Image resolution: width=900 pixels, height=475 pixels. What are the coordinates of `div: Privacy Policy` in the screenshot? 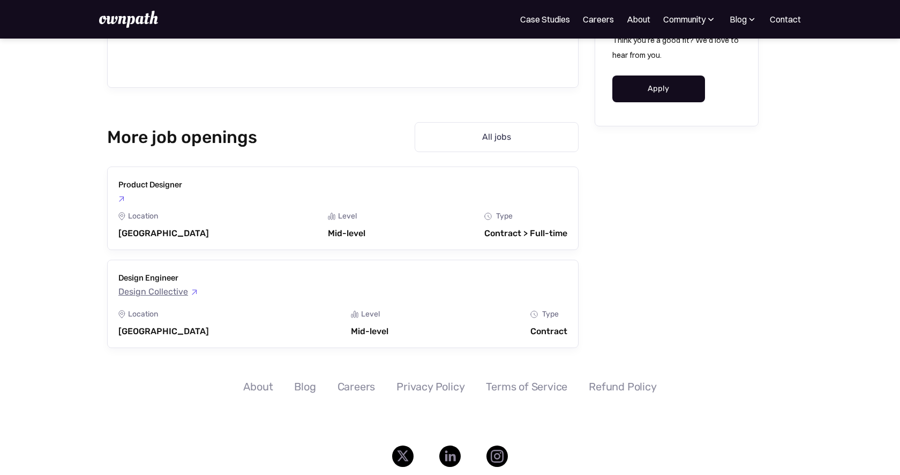 It's located at (430, 387).